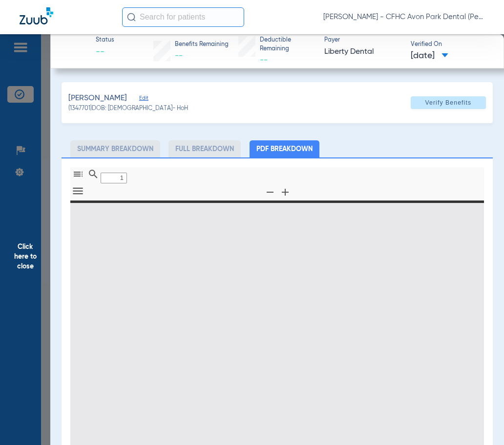 This screenshot has width=504, height=445. What do you see at coordinates (288, 44) in the screenshot?
I see `span: Deductible Remaining` at bounding box center [288, 44].